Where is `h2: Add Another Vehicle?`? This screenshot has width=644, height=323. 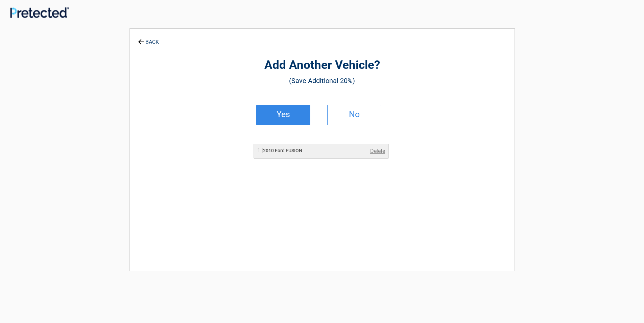
h2: Add Another Vehicle? is located at coordinates (322, 65).